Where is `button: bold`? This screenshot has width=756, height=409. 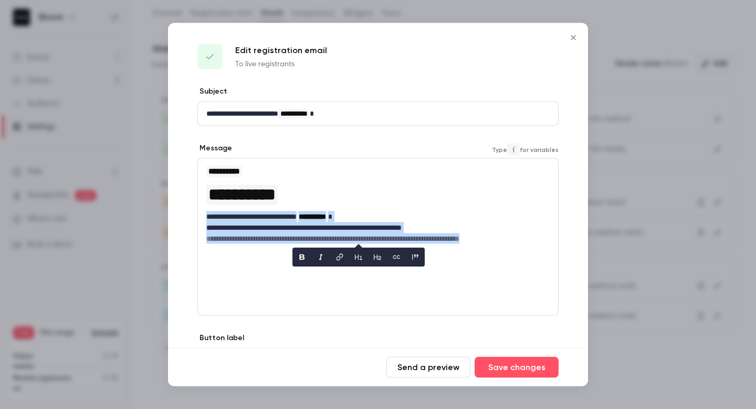
button: bold is located at coordinates (302, 257).